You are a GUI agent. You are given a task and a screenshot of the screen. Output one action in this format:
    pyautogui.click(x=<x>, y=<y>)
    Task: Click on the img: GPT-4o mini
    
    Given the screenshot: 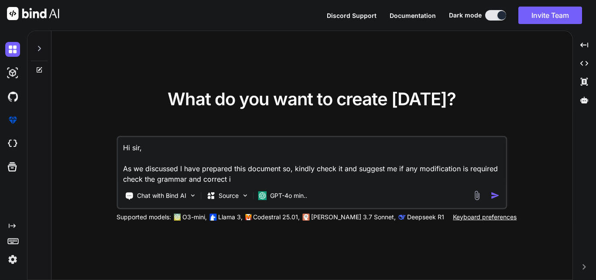 What is the action you would take?
    pyautogui.click(x=262, y=196)
    